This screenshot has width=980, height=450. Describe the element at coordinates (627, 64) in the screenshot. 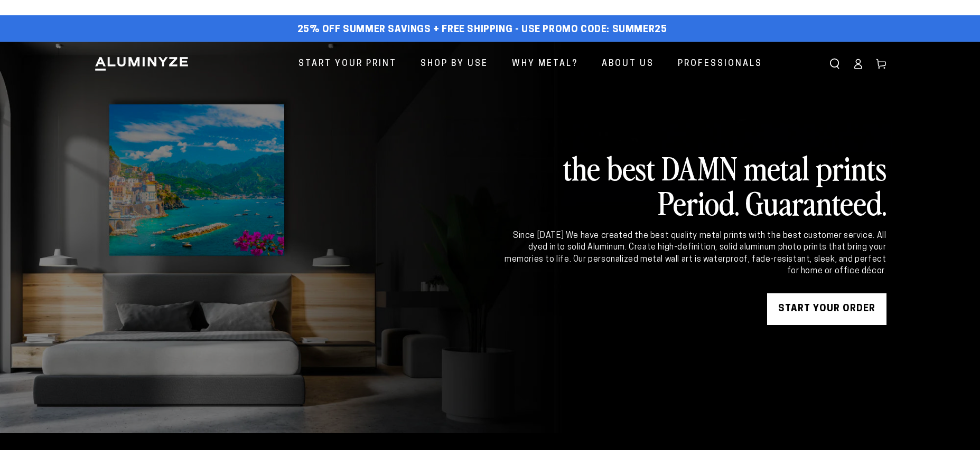

I see `span: About Us` at that location.